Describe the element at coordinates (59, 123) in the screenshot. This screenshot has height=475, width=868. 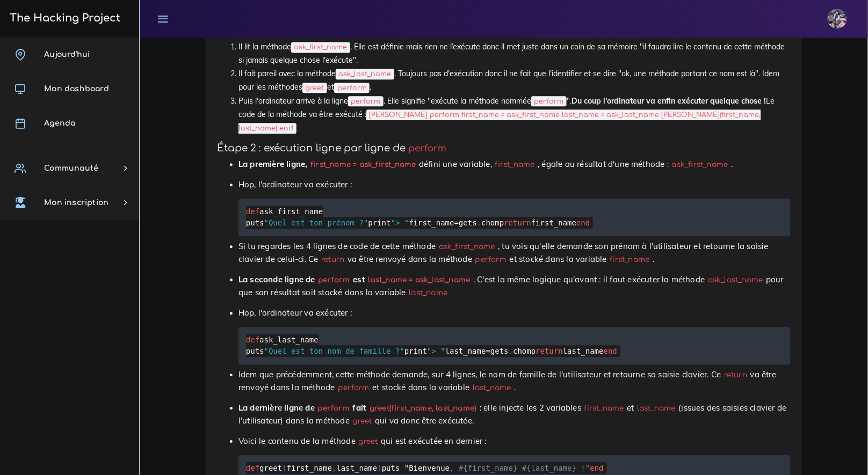
I see `span: Agenda` at that location.